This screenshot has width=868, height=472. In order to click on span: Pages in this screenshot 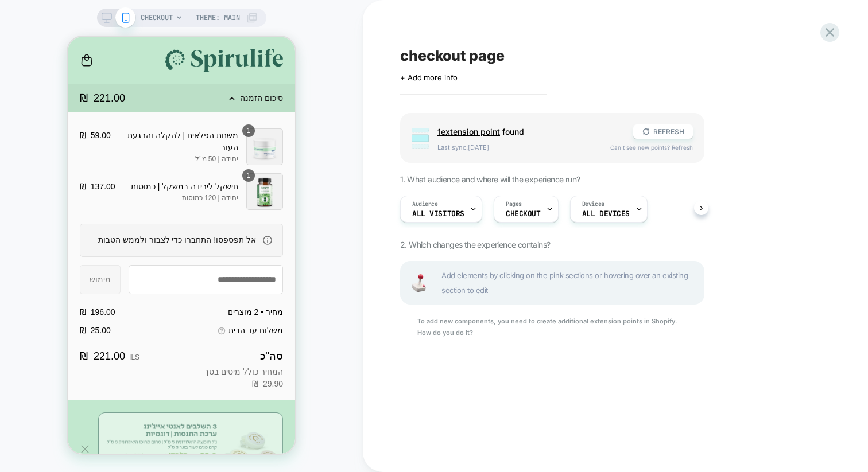, I will do `click(514, 204)`.